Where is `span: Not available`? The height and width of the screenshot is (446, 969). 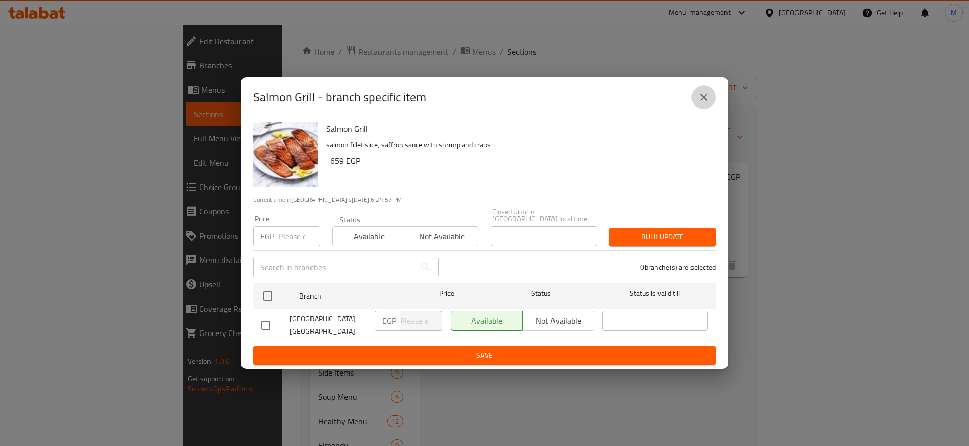
span: Not available is located at coordinates (441, 236).